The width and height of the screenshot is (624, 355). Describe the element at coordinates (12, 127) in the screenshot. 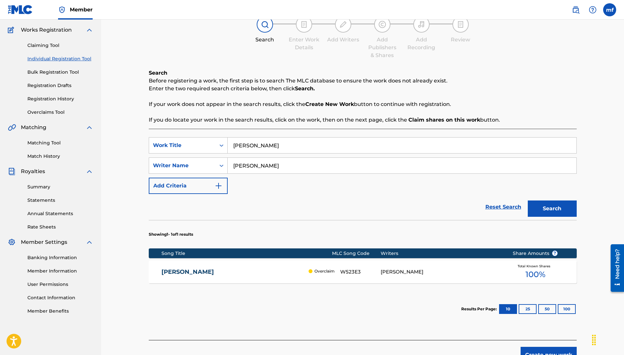

I see `img: Matching` at that location.